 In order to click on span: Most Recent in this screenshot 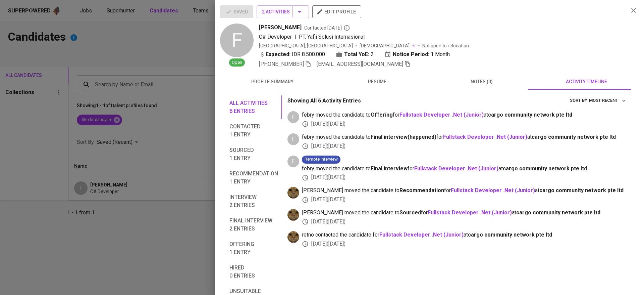, I will do `click(607, 100)`.